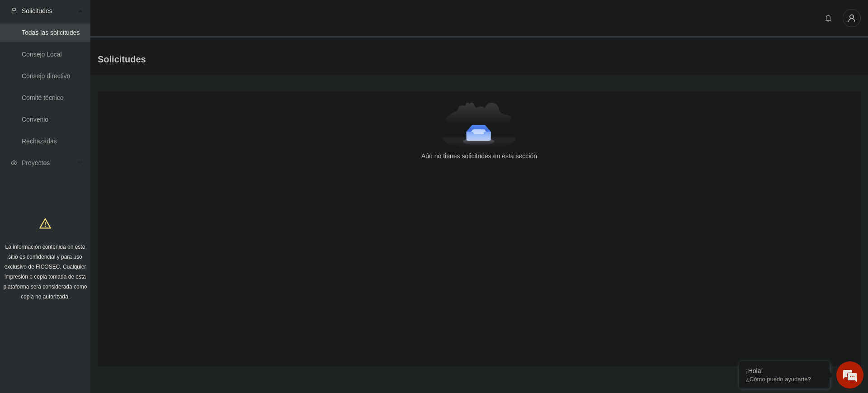 This screenshot has width=868, height=393. What do you see at coordinates (14, 11) in the screenshot?
I see `span: inbox` at bounding box center [14, 11].